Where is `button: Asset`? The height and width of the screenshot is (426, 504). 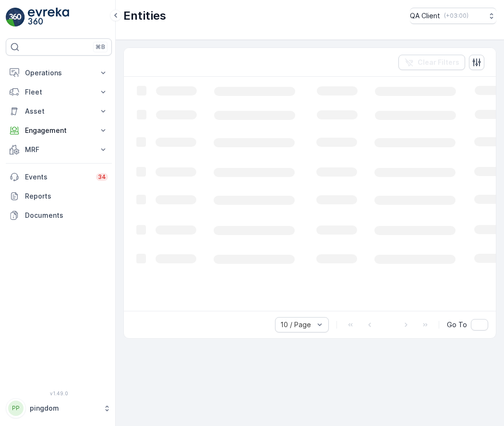 button: Asset is located at coordinates (59, 111).